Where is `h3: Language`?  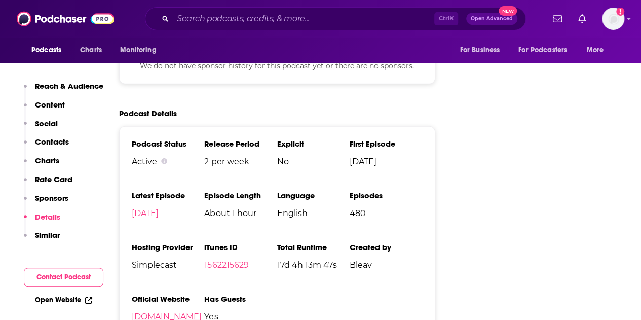
h3: Language is located at coordinates (313, 195).